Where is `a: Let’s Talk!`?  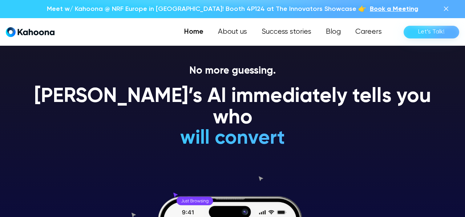 a: Let’s Talk! is located at coordinates (431, 32).